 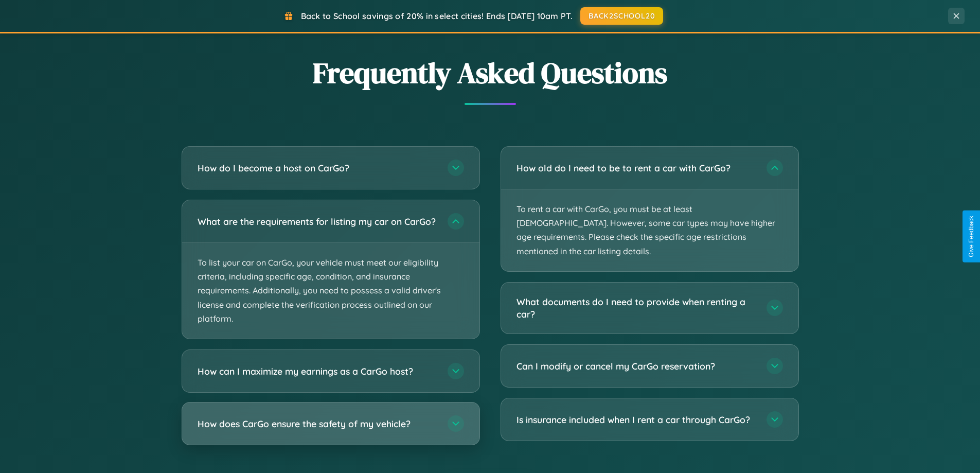 I want to click on div: Give Feedback, so click(x=971, y=236).